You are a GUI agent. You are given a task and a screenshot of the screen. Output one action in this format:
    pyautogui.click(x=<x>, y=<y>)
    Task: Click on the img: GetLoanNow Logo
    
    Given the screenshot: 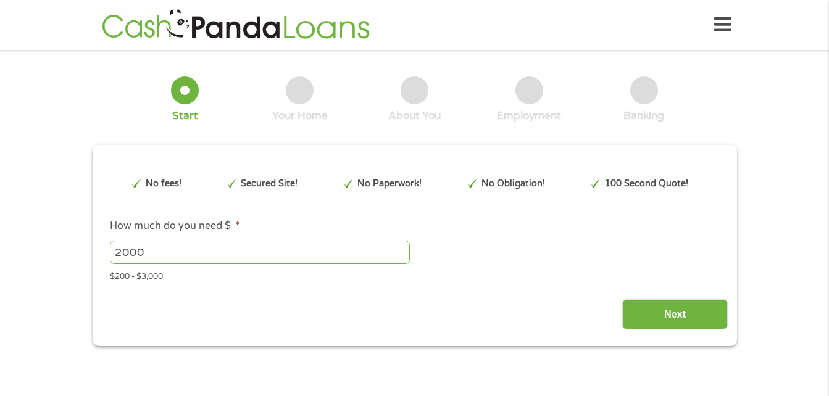 What is the action you would take?
    pyautogui.click(x=236, y=25)
    